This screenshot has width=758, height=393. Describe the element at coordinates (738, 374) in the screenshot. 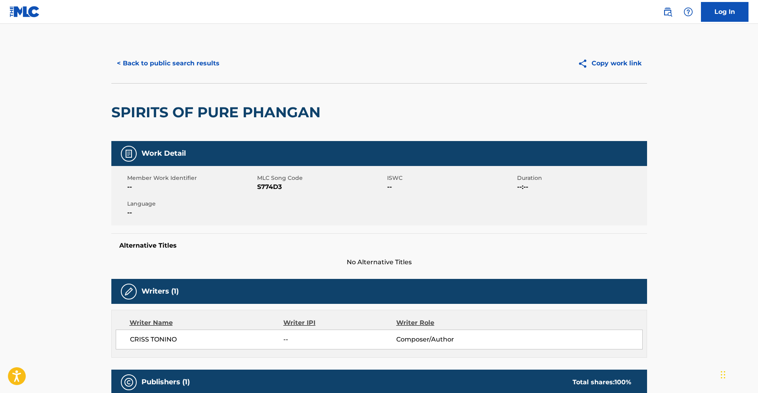

I see `div: Chat-Widget` at that location.